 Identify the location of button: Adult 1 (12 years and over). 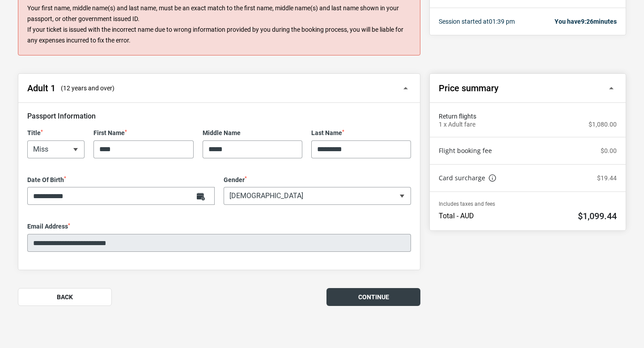
(219, 88).